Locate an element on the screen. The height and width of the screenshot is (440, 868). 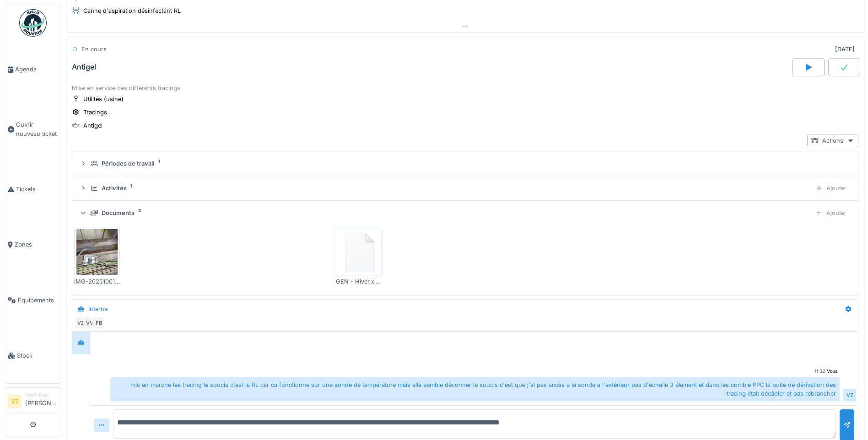
span: Tickets is located at coordinates (37, 189).